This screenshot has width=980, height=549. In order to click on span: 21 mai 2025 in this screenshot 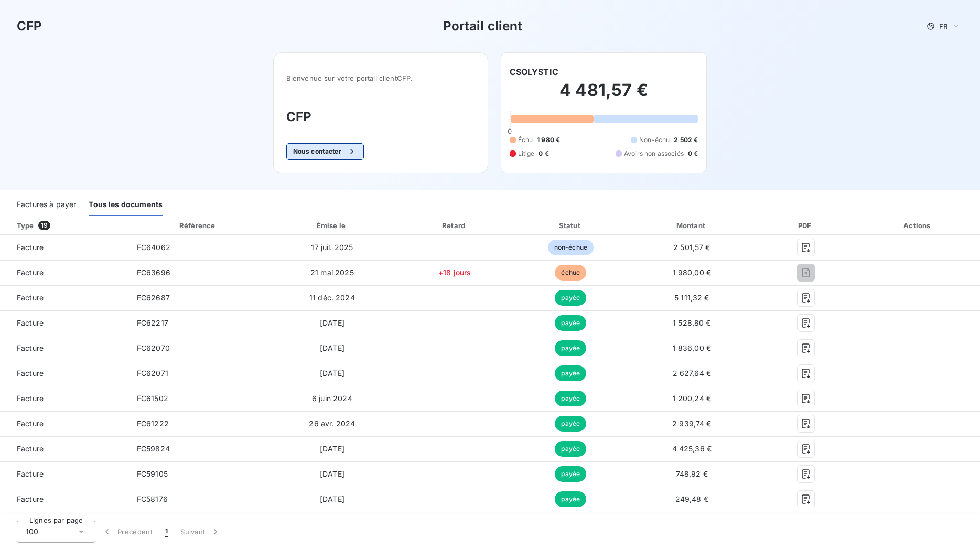, I will do `click(332, 272)`.